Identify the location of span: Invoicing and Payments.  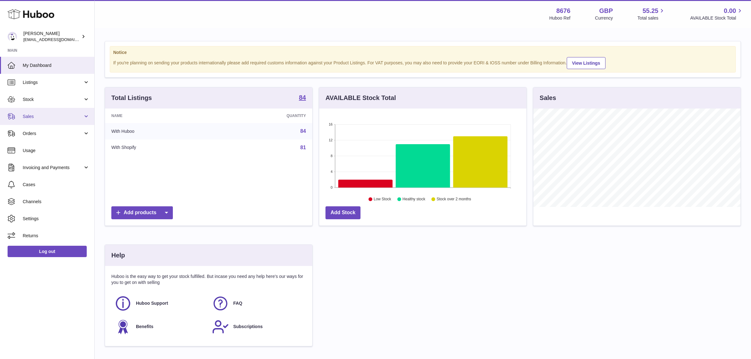
(53, 168).